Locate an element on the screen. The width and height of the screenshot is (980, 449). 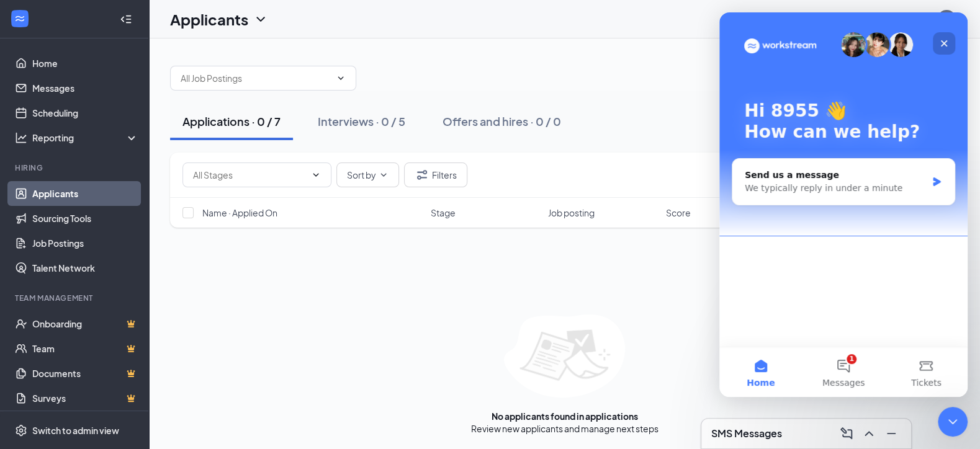
button: Messages is located at coordinates (123, 360).